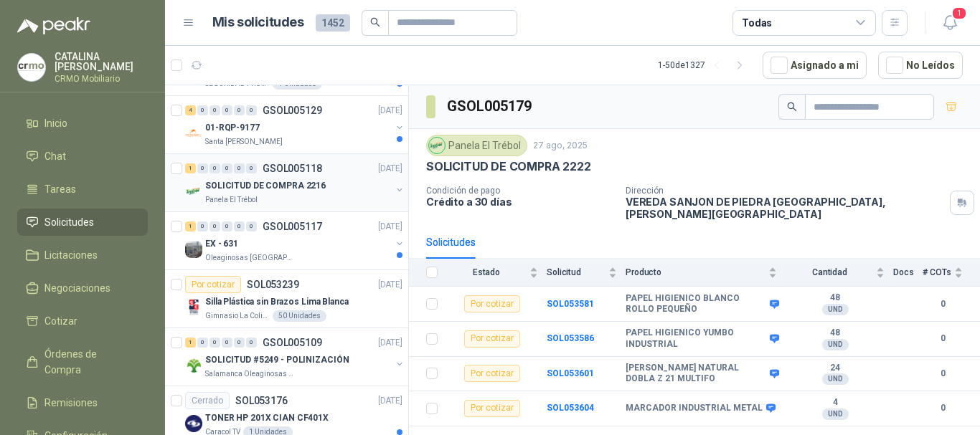 This screenshot has height=435, width=980. What do you see at coordinates (509, 167) in the screenshot?
I see `p: SOLICITUD DE COMPRA 2222` at bounding box center [509, 167].